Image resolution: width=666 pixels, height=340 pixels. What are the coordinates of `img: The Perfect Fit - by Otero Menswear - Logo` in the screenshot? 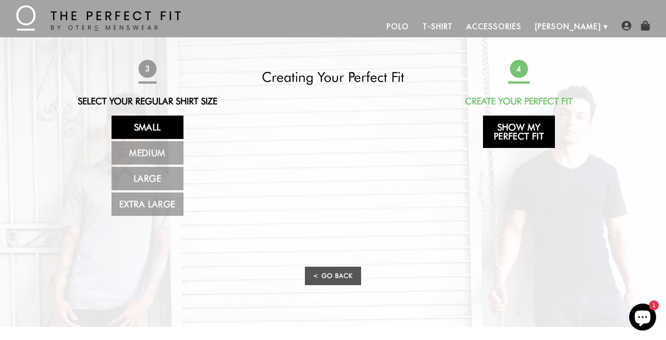 It's located at (99, 18).